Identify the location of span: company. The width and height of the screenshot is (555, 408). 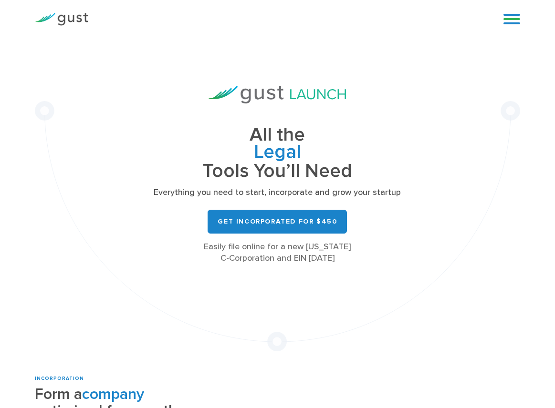
(113, 394).